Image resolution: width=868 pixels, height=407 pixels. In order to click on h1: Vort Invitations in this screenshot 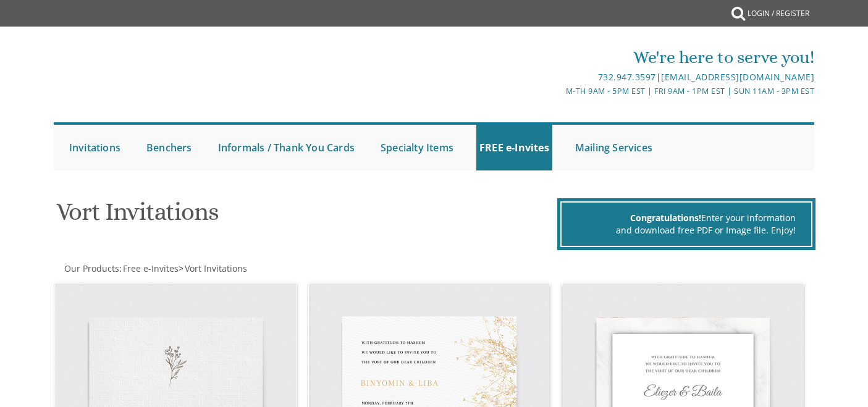, I will do `click(305, 216)`.